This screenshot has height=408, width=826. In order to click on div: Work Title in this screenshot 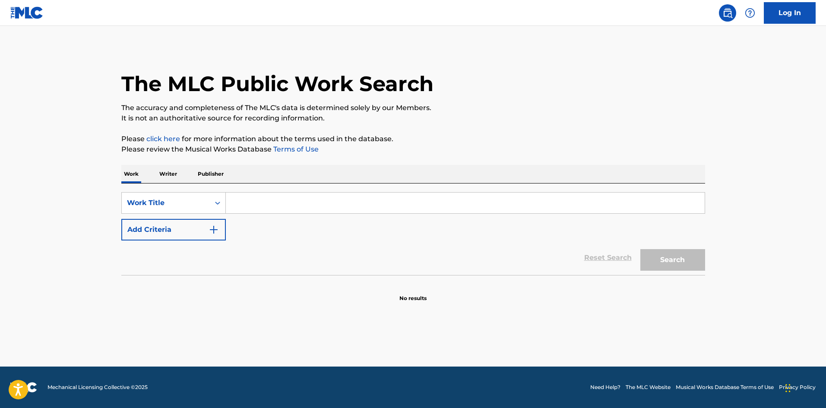, I will do `click(166, 203)`.